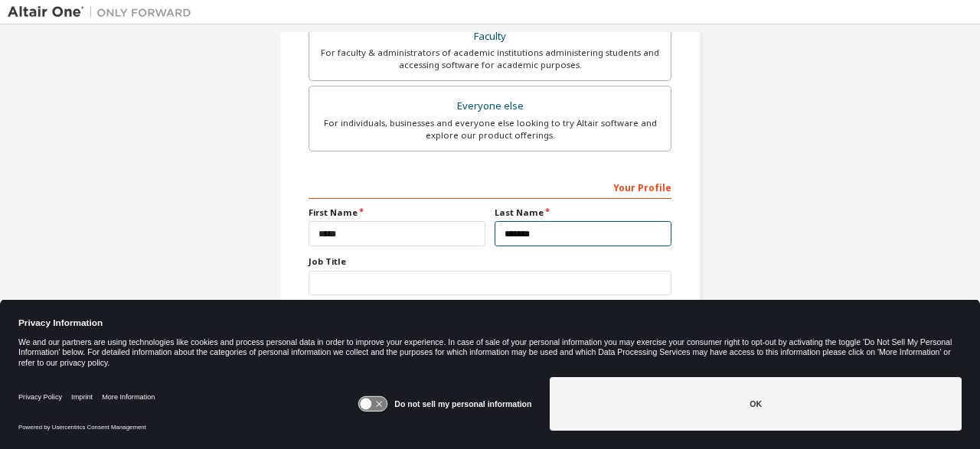 The image size is (980, 449). What do you see at coordinates (397, 213) in the screenshot?
I see `label: First Name` at bounding box center [397, 213].